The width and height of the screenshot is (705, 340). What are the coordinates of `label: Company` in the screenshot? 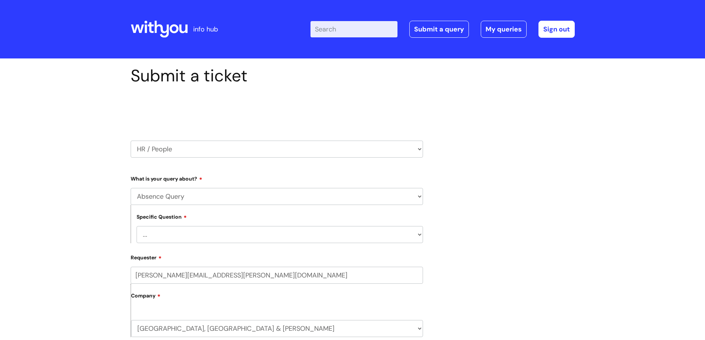 It's located at (277, 298).